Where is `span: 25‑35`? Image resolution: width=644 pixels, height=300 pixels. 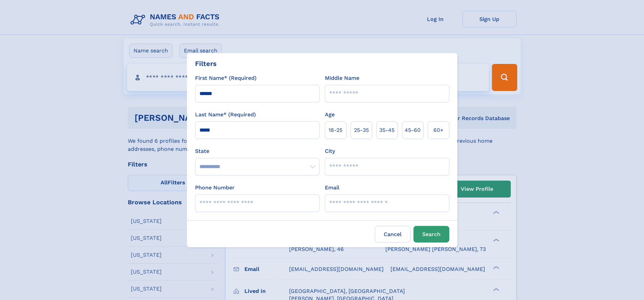 span: 25‑35 is located at coordinates (362, 130).